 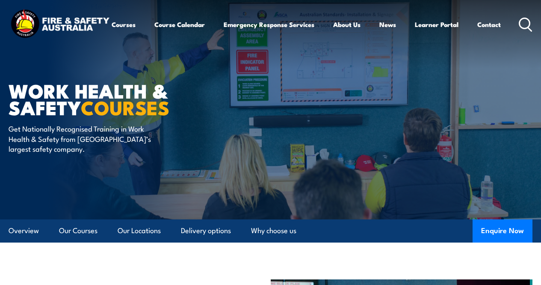 I want to click on a: Overview, so click(x=24, y=230).